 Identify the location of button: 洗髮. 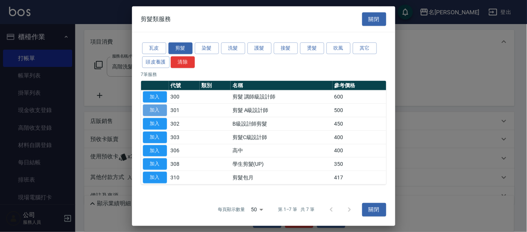
(233, 48).